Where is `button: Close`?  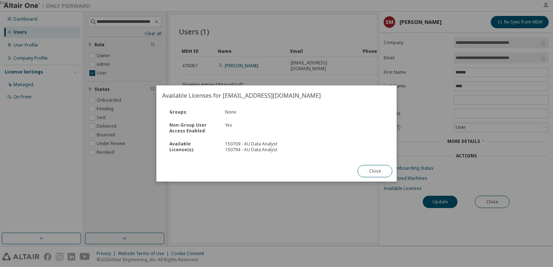
button: Close is located at coordinates (375, 171).